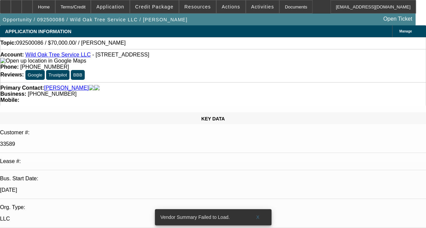 Image resolution: width=426 pixels, height=228 pixels. I want to click on button: Activities, so click(263, 7).